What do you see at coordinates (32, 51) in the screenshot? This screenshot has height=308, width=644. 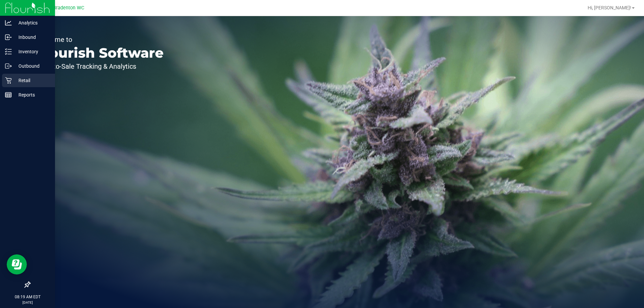 I see `p: Inventory` at bounding box center [32, 51].